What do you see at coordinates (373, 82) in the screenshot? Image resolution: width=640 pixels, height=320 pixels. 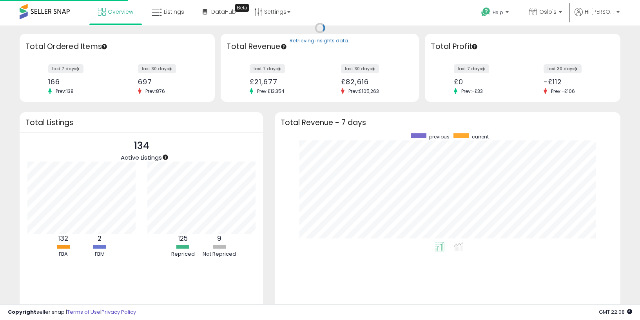 I see `div: £82,616` at bounding box center [373, 82].